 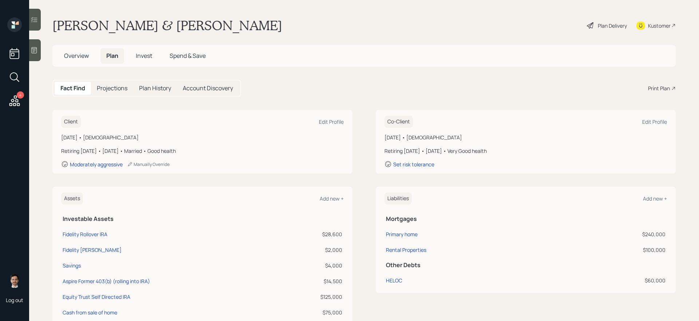 I want to click on div: Kustomer, so click(x=659, y=25).